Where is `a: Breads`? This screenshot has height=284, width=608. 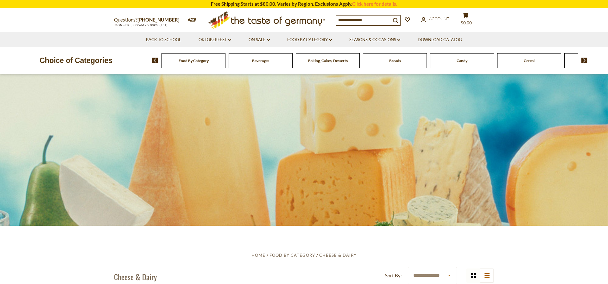
a: Breads is located at coordinates (395, 60).